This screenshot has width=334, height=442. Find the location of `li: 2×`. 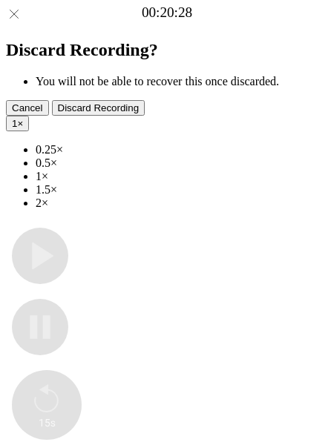

li: 2× is located at coordinates (182, 203).